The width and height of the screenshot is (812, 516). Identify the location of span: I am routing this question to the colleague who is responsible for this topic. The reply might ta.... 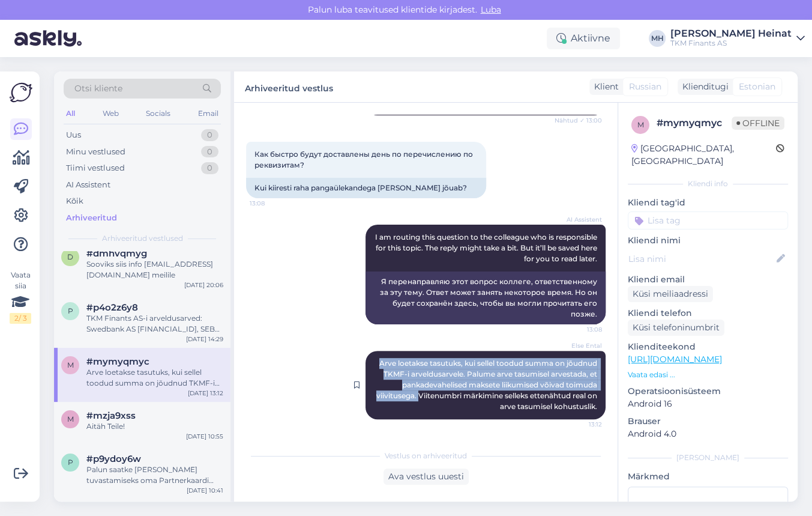
(487, 247).